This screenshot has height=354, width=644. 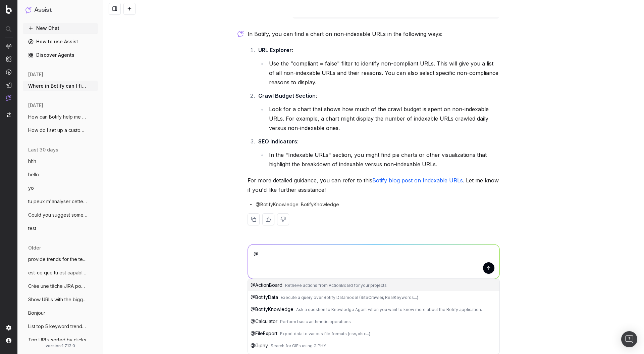 What do you see at coordinates (60, 42) in the screenshot?
I see `a: How to use Assist` at bounding box center [60, 42].